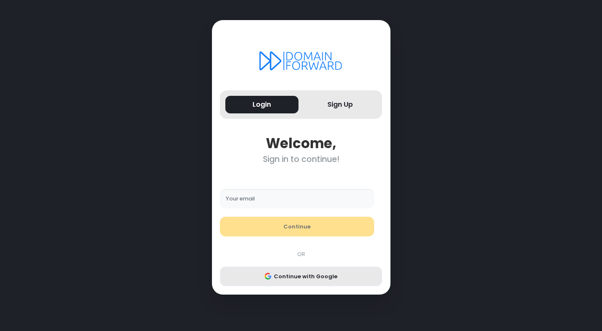 Image resolution: width=602 pixels, height=331 pixels. I want to click on div: Welcome,, so click(301, 143).